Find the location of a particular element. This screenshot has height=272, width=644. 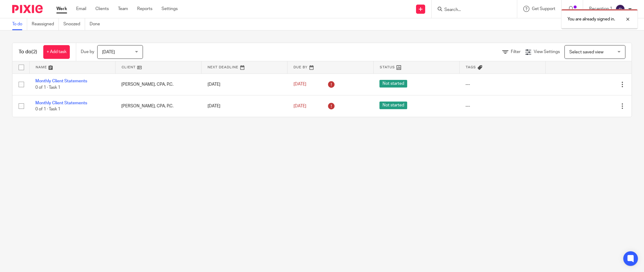

a: Email is located at coordinates (81, 9).